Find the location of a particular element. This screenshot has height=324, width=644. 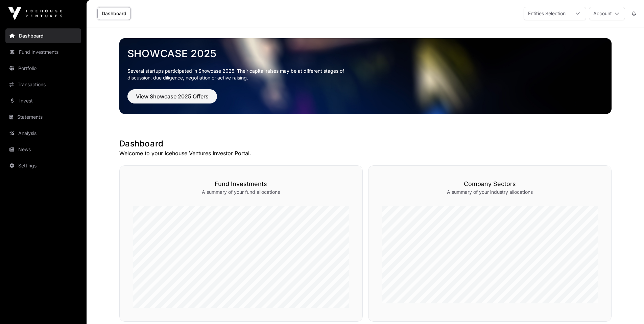

a: Showcase 2025 is located at coordinates (366, 54).